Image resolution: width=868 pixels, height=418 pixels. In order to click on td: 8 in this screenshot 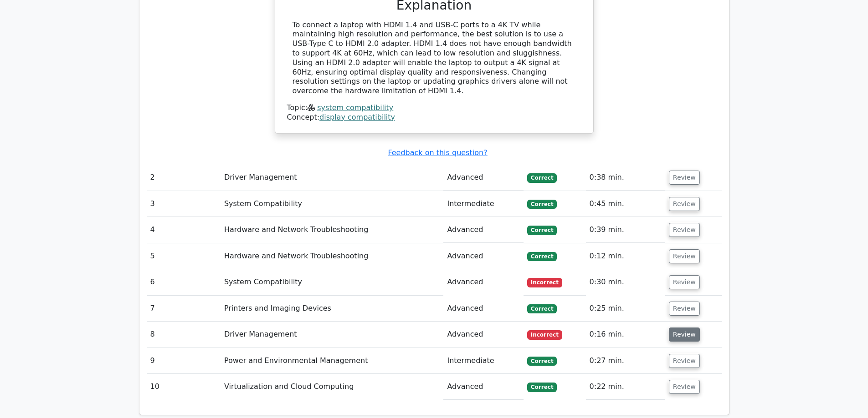, I will do `click(184, 334)`.